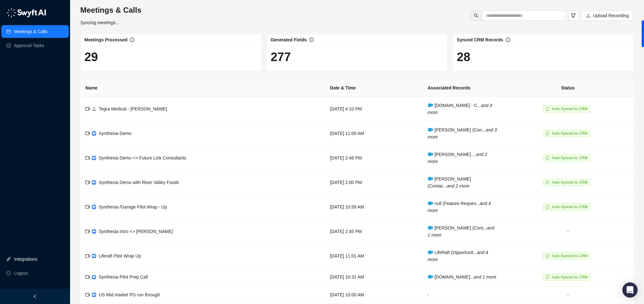 This screenshot has width=644, height=304. I want to click on th: Name, so click(203, 88).